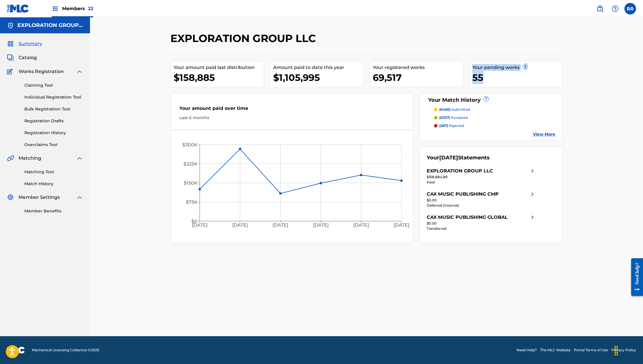 The image size is (643, 364). I want to click on a: Portal Terms of Use, so click(591, 351).